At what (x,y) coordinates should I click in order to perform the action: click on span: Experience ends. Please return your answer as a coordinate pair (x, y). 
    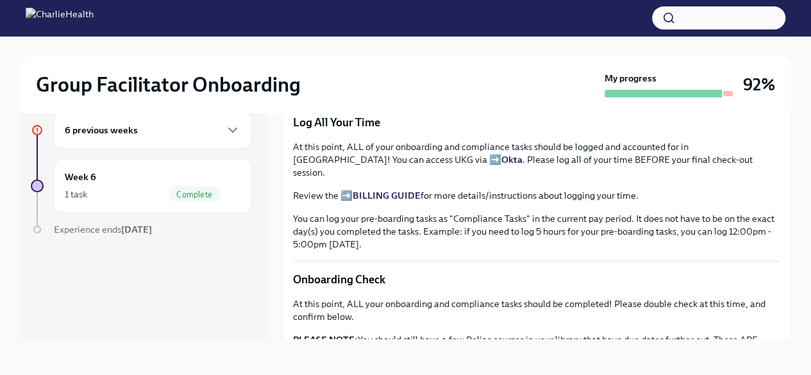
    Looking at the image, I should click on (103, 230).